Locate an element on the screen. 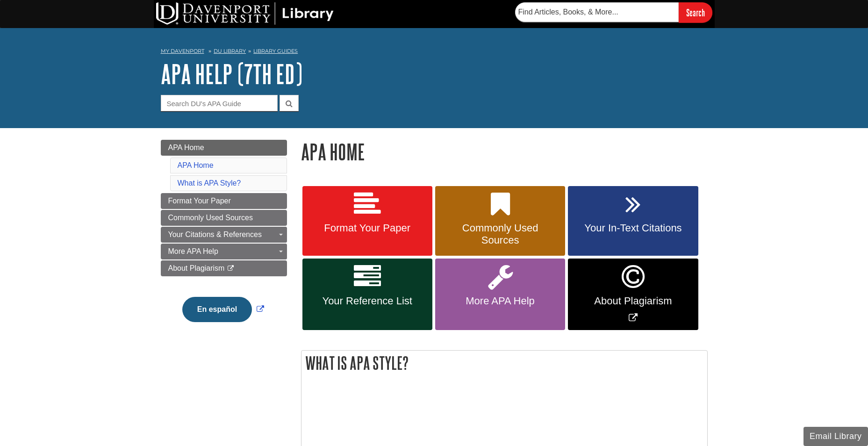 Image resolution: width=868 pixels, height=446 pixels. span: Your Reference List is located at coordinates (367, 301).